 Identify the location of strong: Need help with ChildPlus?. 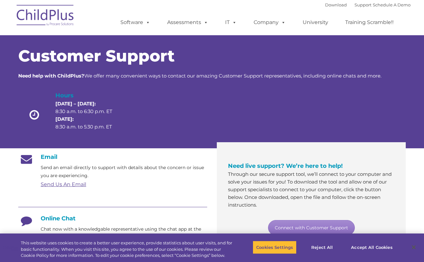
(51, 76).